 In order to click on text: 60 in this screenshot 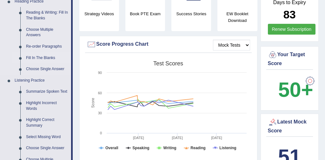, I will do `click(100, 93)`.